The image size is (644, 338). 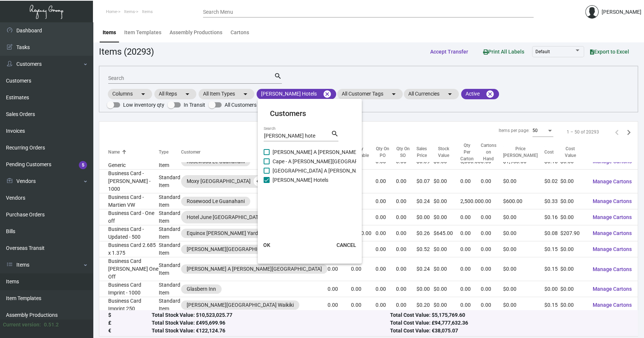 What do you see at coordinates (334, 134) in the screenshot?
I see `mat-icon: search` at bounding box center [334, 134].